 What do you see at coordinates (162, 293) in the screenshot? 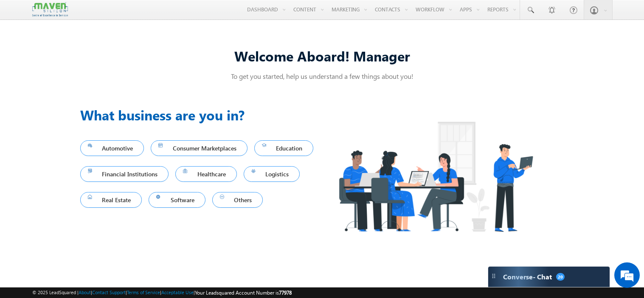
I see `span: © 2025 LeadSquared | | | | |` at bounding box center [162, 293].